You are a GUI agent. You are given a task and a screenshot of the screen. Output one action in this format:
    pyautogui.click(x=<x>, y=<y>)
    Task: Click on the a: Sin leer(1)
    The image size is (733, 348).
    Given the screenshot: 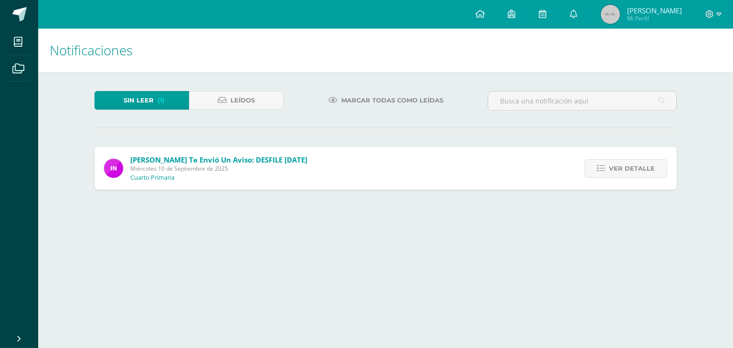 What is the action you would take?
    pyautogui.click(x=142, y=100)
    